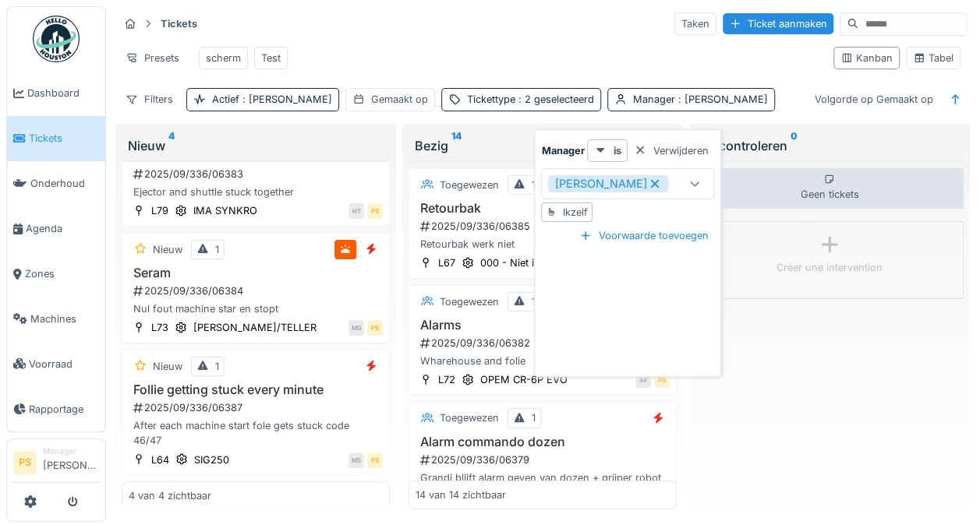  What do you see at coordinates (616, 150) in the screenshot?
I see `strong: is` at bounding box center [616, 150].